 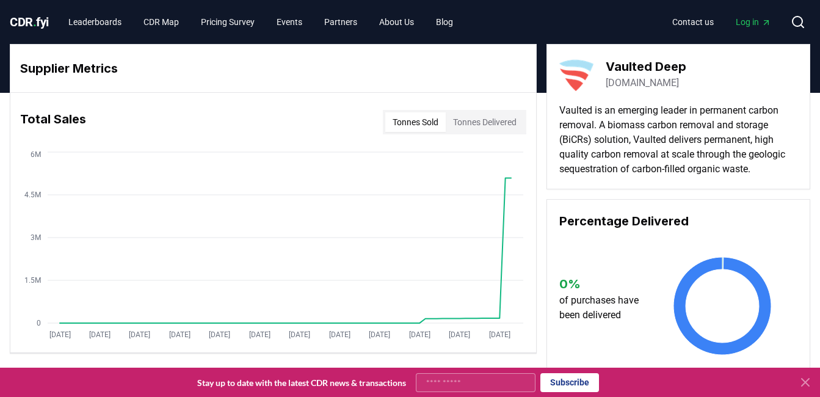 What do you see at coordinates (53, 122) in the screenshot?
I see `h3: Total Sales` at bounding box center [53, 122].